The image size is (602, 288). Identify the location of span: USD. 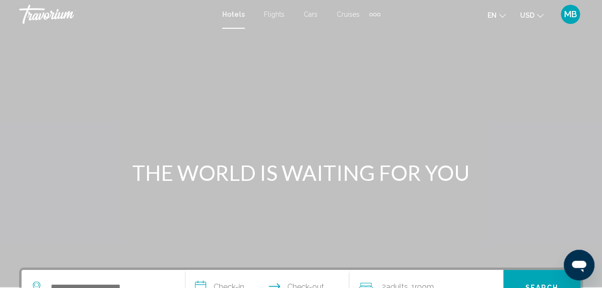
(528, 15).